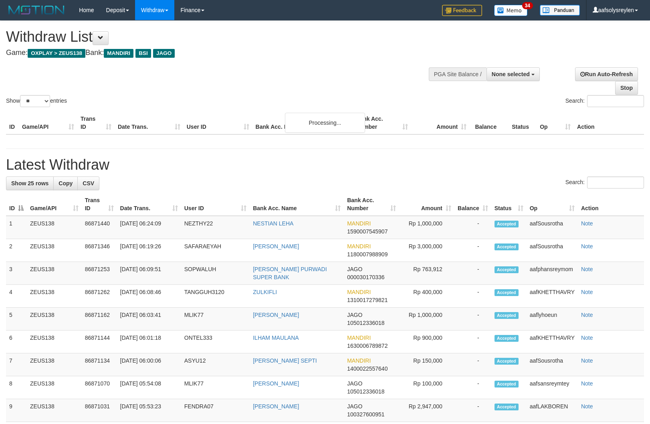 The width and height of the screenshot is (650, 424). I want to click on label: Show entries, so click(36, 101).